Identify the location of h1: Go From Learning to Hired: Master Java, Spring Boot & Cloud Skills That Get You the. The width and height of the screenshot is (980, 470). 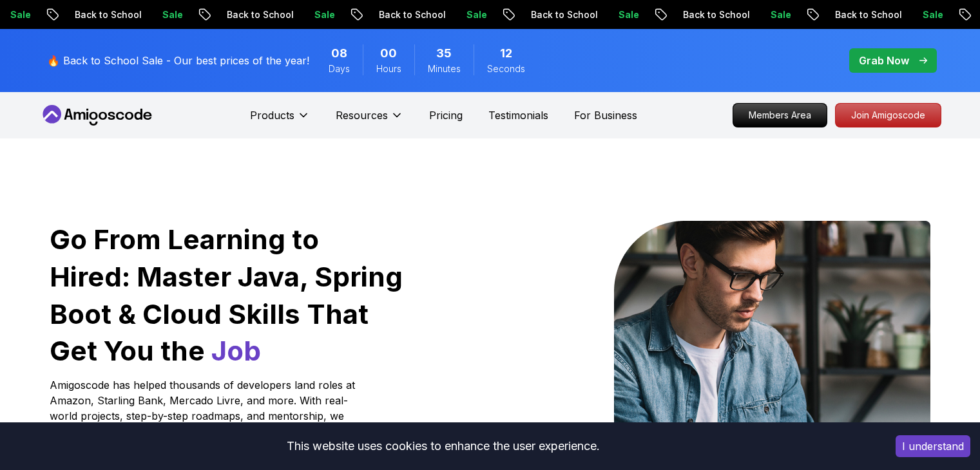
(227, 295).